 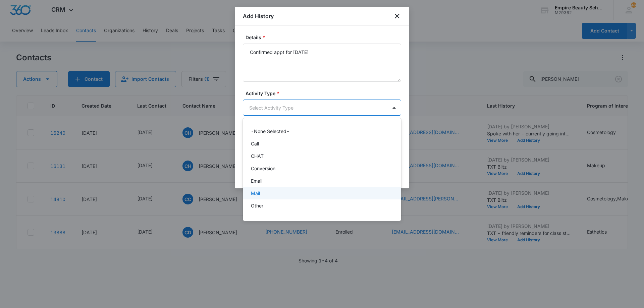 What do you see at coordinates (257, 205) in the screenshot?
I see `p: Other` at bounding box center [257, 205].